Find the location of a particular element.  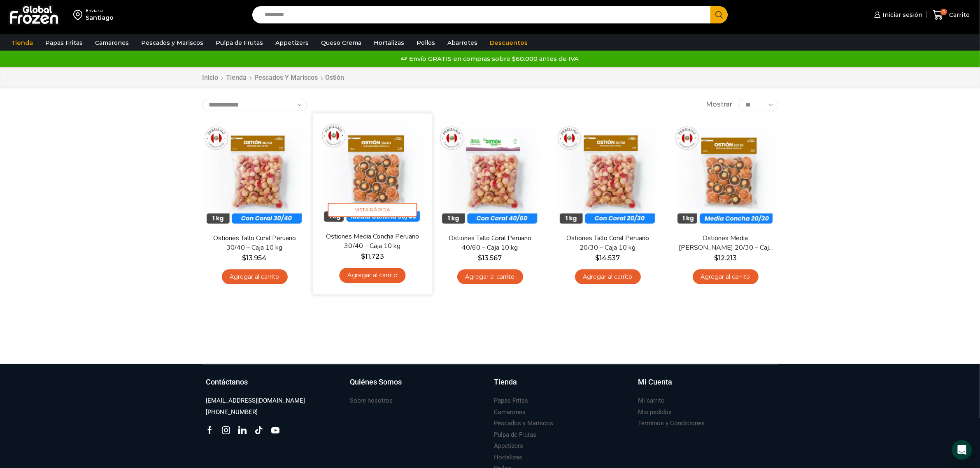

a: Iniciar sesión is located at coordinates (897, 15).